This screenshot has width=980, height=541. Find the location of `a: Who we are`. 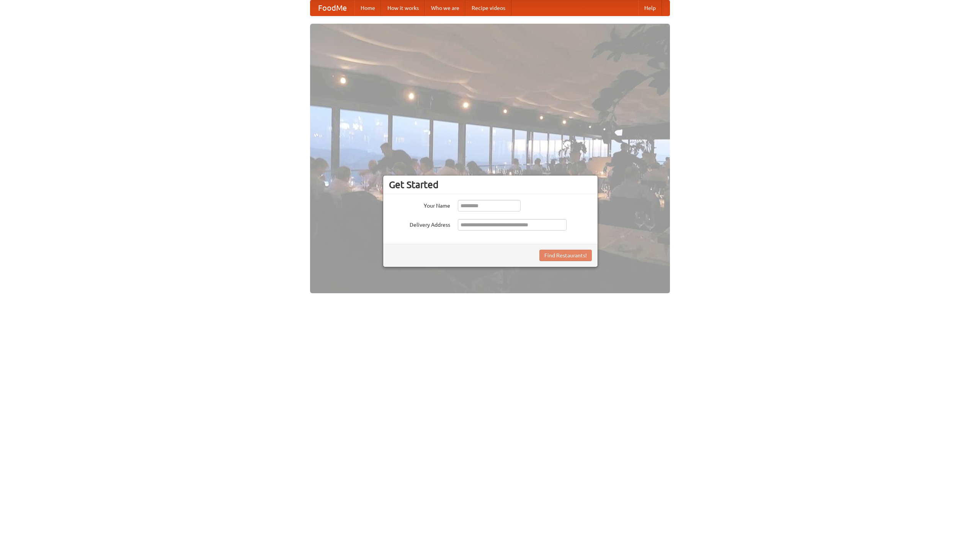

a: Who we are is located at coordinates (445, 8).